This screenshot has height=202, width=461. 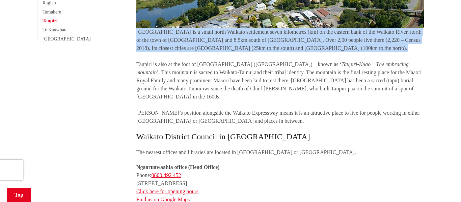 I want to click on a: Tamahere, so click(x=52, y=12).